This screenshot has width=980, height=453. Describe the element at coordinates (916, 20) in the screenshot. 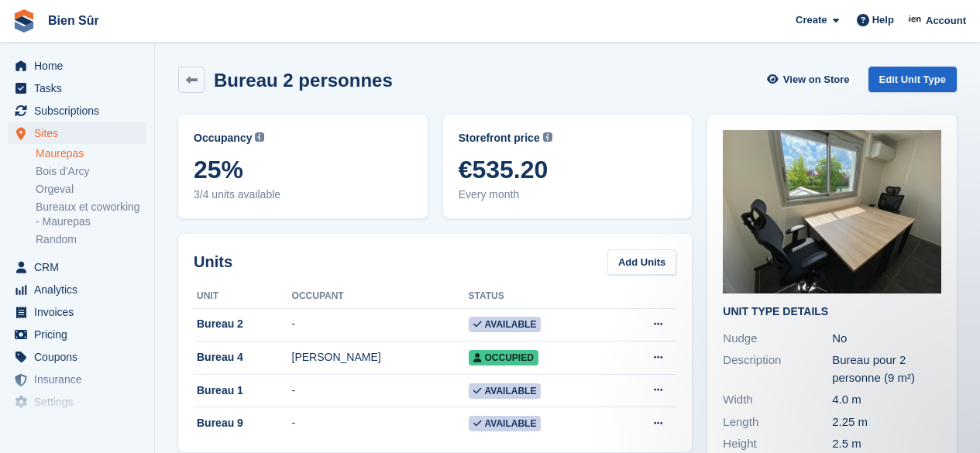

I see `img: Asmaa Habri` at that location.